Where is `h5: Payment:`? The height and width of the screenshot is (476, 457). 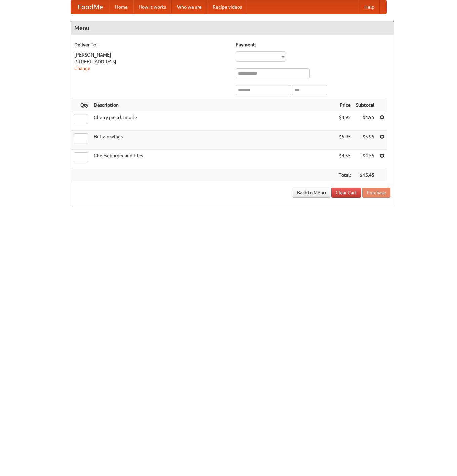 h5: Payment: is located at coordinates (313, 45).